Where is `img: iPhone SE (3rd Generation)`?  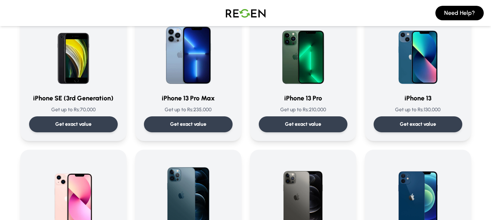 img: iPhone SE (3rd Generation) is located at coordinates (73, 53).